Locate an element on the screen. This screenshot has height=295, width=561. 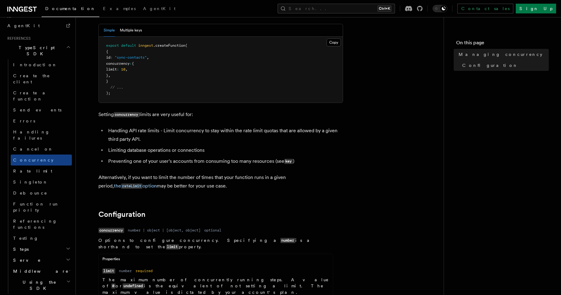
span: Errors is located at coordinates (24, 121).